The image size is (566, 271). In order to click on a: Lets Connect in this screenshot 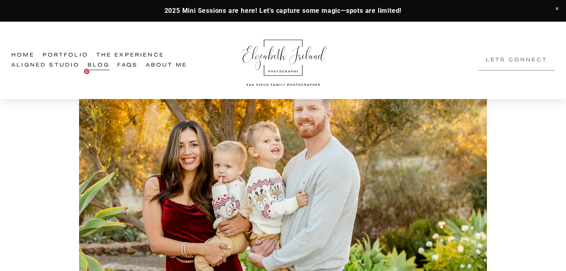, I will do `click(516, 61)`.